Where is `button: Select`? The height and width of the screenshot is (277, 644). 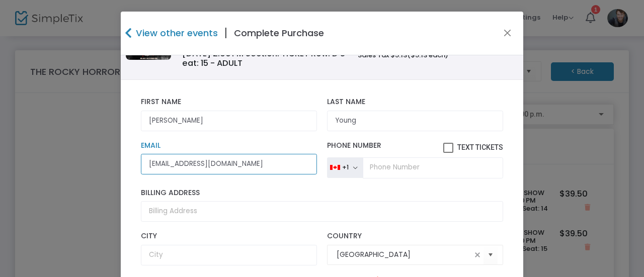
button: Select is located at coordinates (491, 255).